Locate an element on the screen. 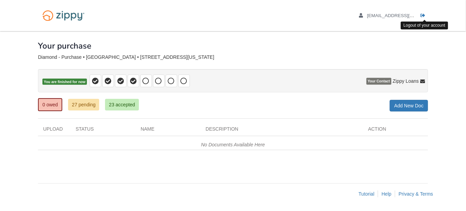  a: edit profile is located at coordinates (402, 16).